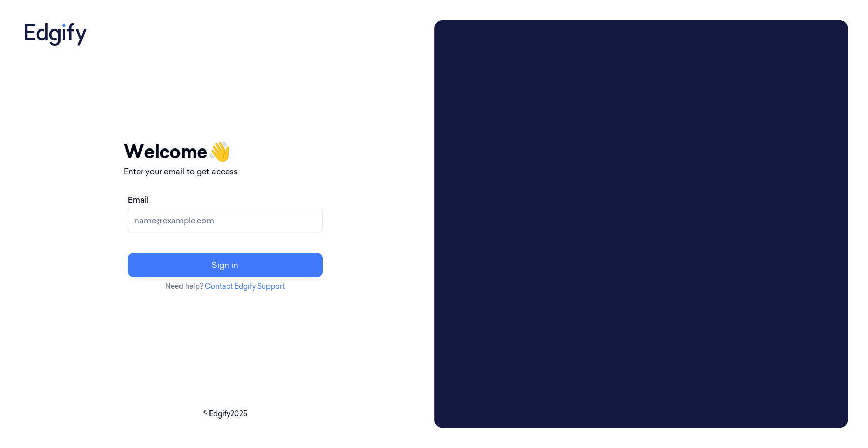  Describe the element at coordinates (225, 151) in the screenshot. I see `h1: Welcome 👋` at that location.